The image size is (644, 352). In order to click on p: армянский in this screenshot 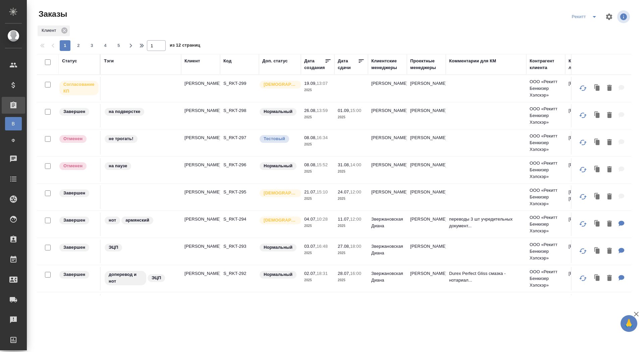, I will do `click(137, 220)`.